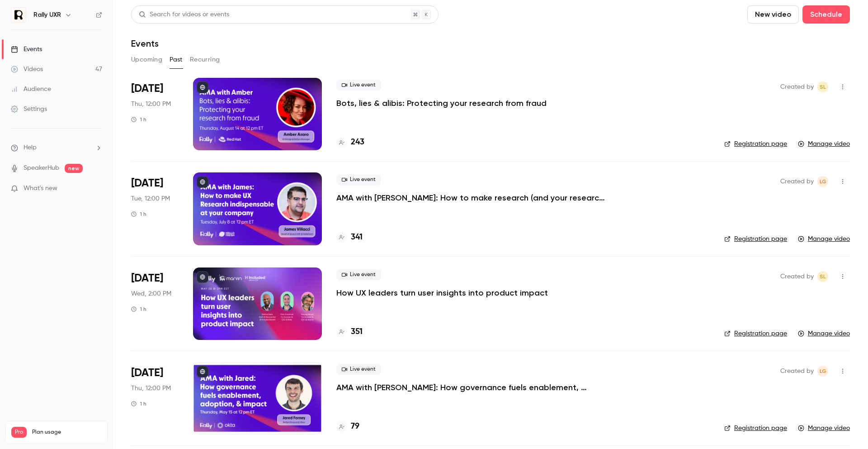 The width and height of the screenshot is (868, 449). I want to click on button: New video, so click(773, 14).